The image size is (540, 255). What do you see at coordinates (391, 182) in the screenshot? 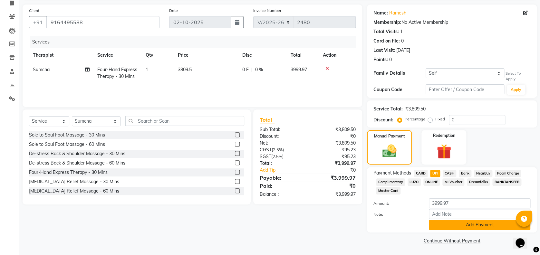
I see `span: Complimentary` at bounding box center [391, 182].